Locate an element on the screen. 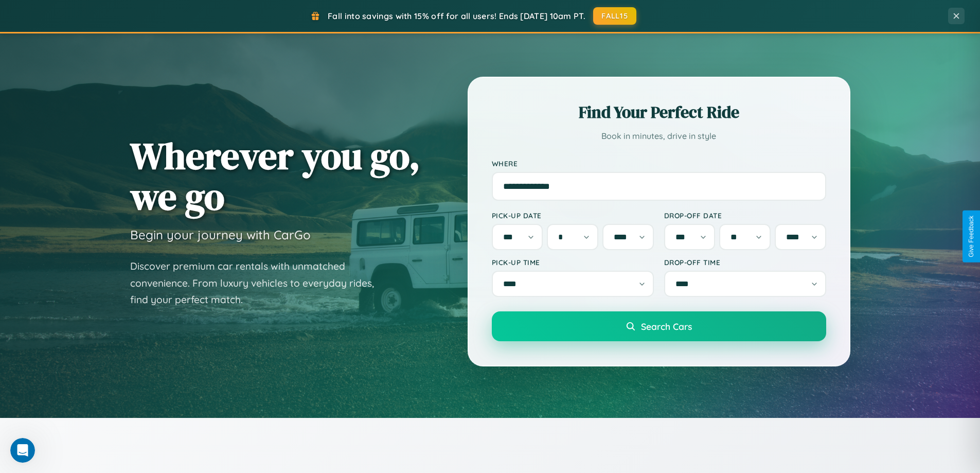 This screenshot has width=980, height=473. p: Discover premium car rentals with unmatched convenience. From luxury vehicles to everyday rides, ... is located at coordinates (259, 283).